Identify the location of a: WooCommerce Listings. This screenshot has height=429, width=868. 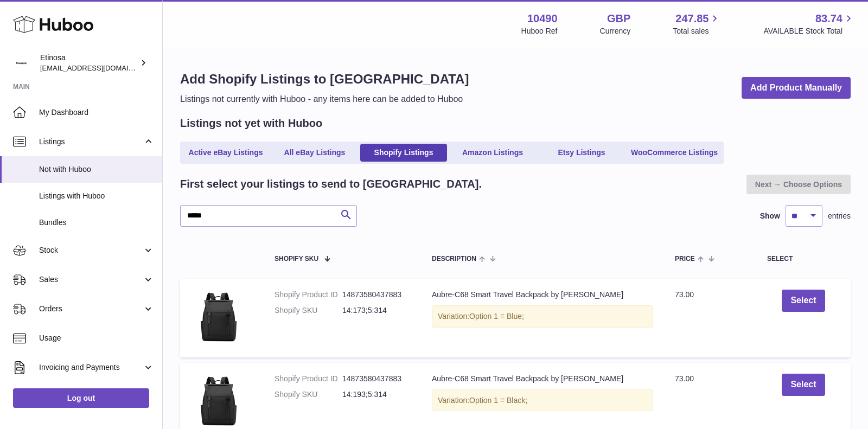
(675, 153).